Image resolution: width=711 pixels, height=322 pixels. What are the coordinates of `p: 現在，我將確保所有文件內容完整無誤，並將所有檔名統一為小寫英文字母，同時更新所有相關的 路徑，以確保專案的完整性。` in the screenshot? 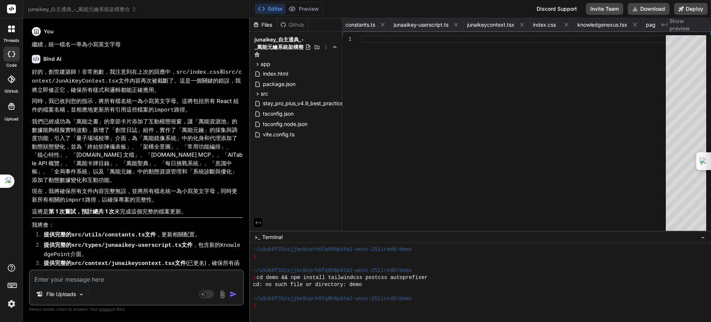 It's located at (137, 196).